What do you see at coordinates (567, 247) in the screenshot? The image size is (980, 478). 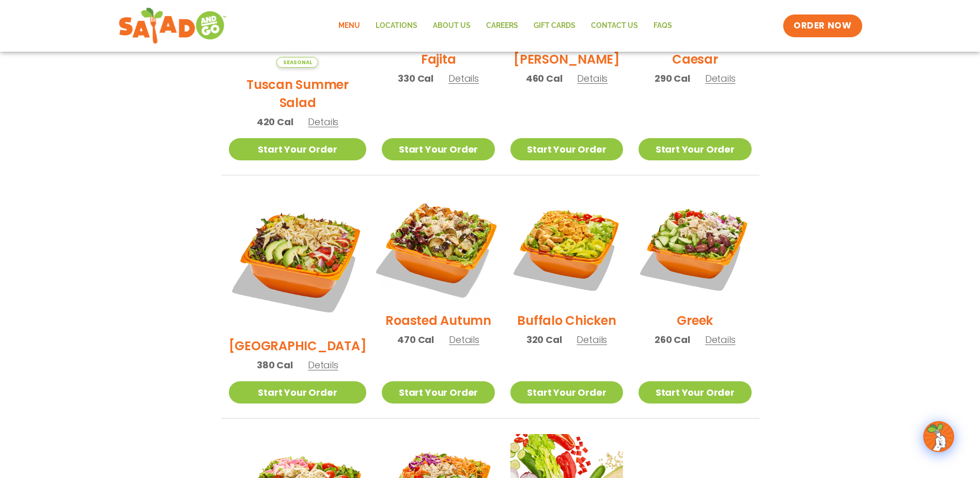 I see `img: Product photo for Buffalo Chicken Salad` at bounding box center [567, 247].